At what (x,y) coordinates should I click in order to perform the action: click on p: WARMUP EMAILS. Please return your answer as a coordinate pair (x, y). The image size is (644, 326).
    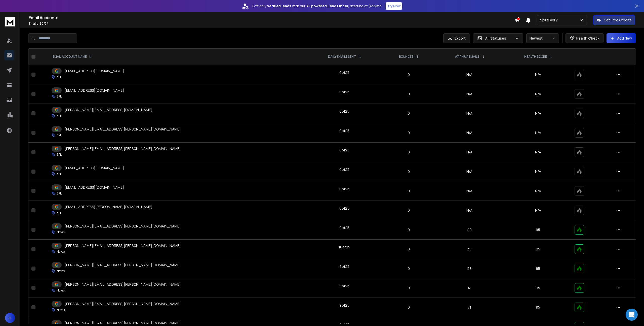
    Looking at the image, I should click on (467, 56).